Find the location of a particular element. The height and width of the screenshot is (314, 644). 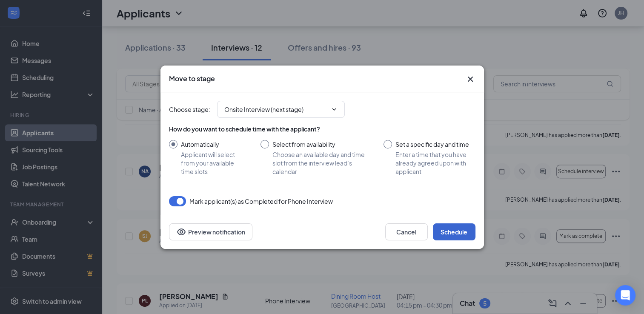

svg: Eye is located at coordinates (181, 232).